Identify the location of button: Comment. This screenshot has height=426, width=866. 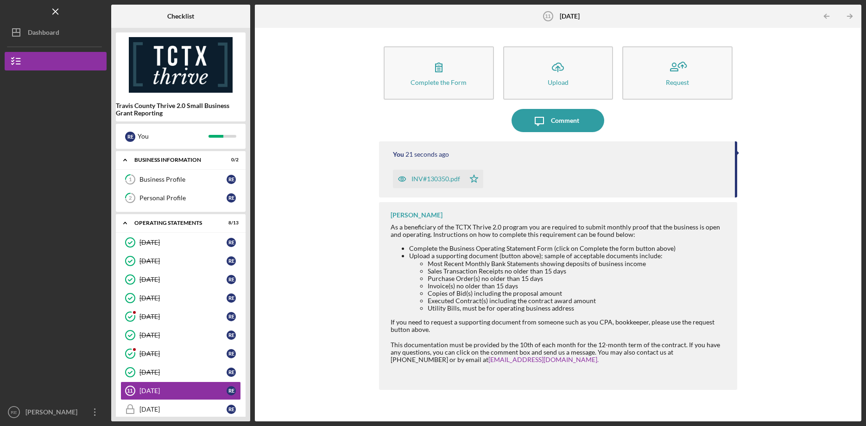
(558, 120).